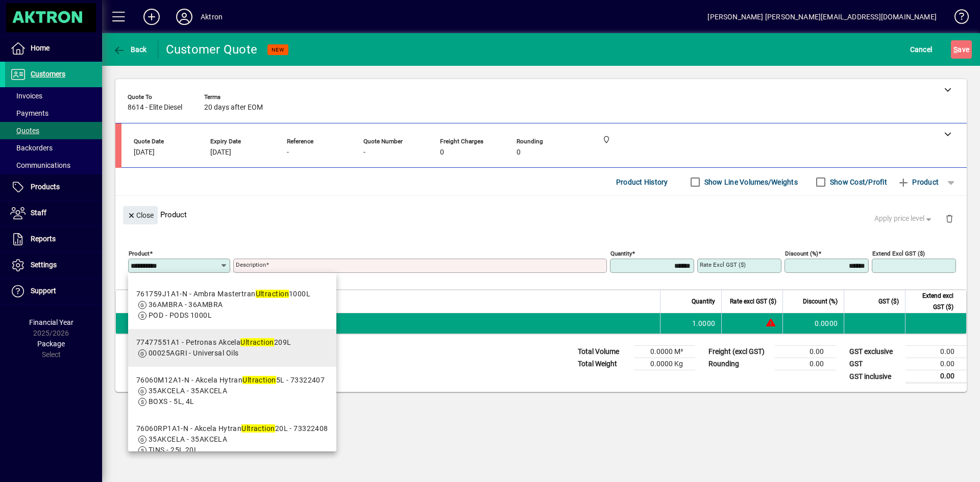 The width and height of the screenshot is (980, 482). Describe the element at coordinates (185, 304) in the screenshot. I see `span: 36AMBRA - 36AMBRA` at that location.